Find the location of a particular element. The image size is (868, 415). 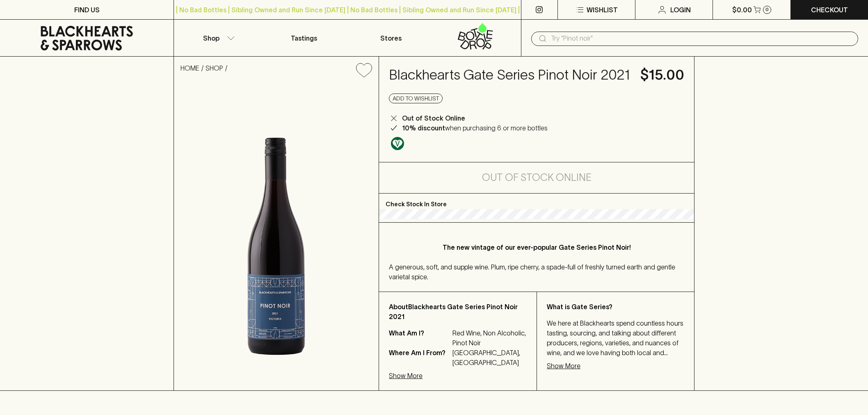

p: Shop is located at coordinates (211, 38).